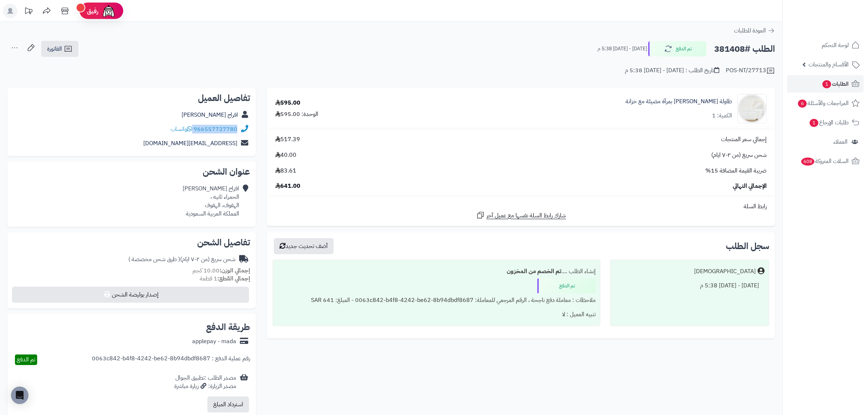 This screenshot has width=868, height=415. What do you see at coordinates (750, 31) in the screenshot?
I see `span: العودة للطلبات` at bounding box center [750, 31].